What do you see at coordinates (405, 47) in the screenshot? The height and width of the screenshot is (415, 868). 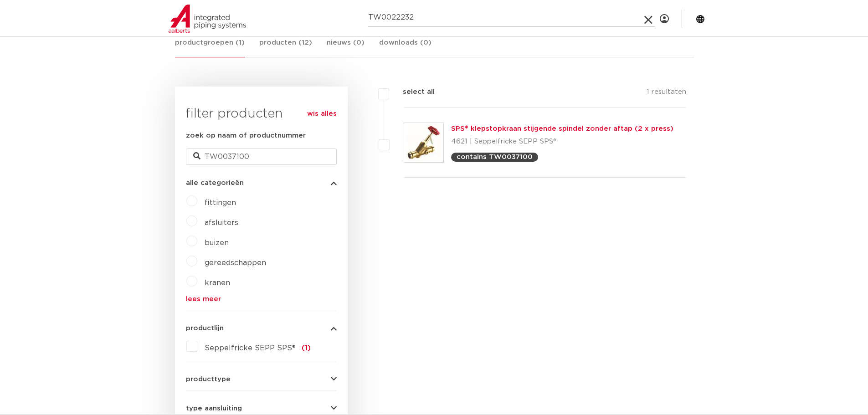 I see `a: downloads (0)` at bounding box center [405, 47].